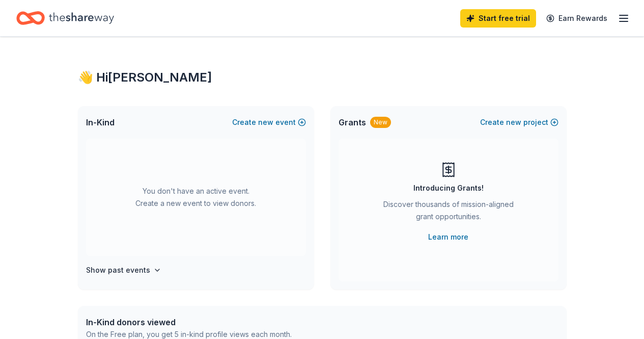 The width and height of the screenshot is (644, 339). What do you see at coordinates (448, 188) in the screenshot?
I see `div: Introducing Grants!` at bounding box center [448, 188].